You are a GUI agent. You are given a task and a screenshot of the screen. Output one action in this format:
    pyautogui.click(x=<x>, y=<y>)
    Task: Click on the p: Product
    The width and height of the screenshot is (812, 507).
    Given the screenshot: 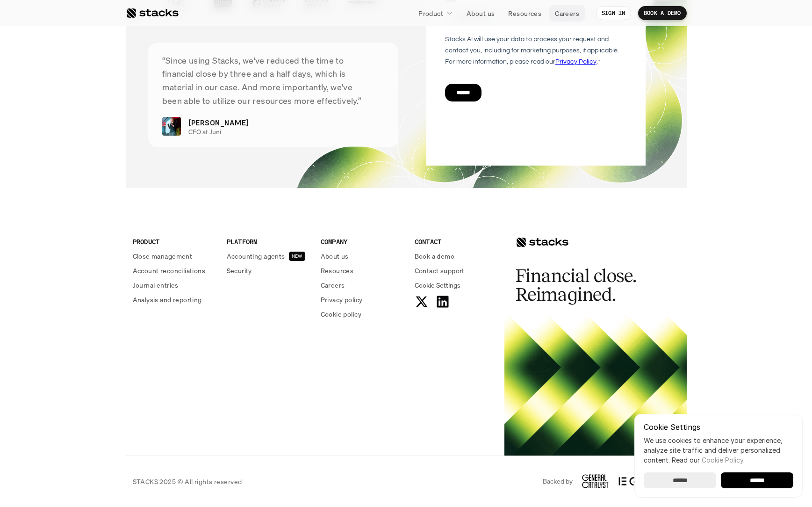 What is the action you would take?
    pyautogui.click(x=431, y=13)
    